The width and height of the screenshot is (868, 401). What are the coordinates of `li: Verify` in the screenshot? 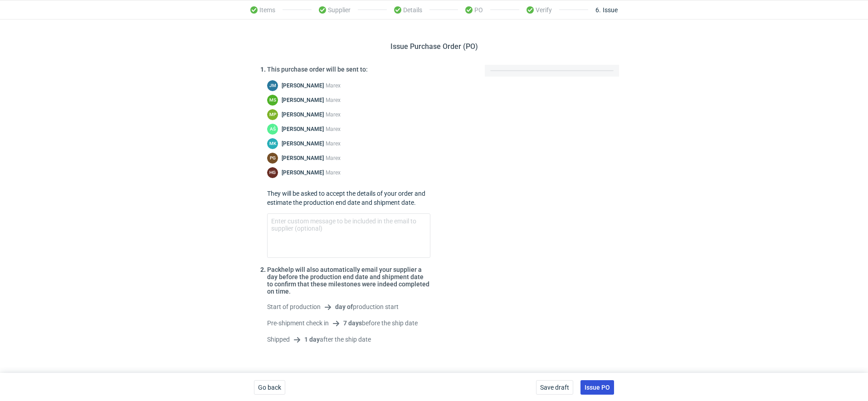 It's located at (539, 10).